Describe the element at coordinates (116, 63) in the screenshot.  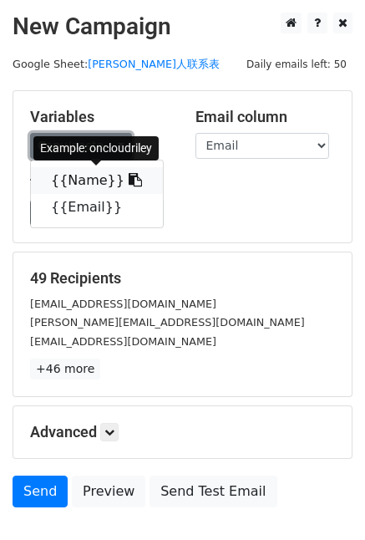
I see `small: Google Sheet:` at that location.